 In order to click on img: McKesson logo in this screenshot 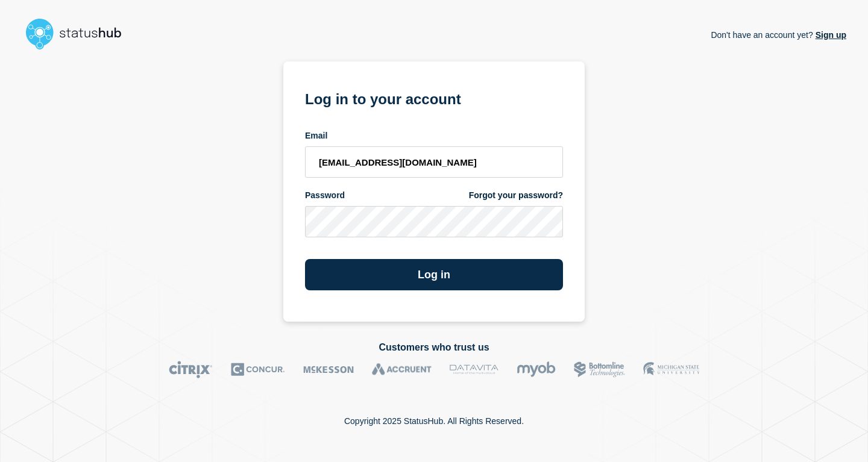, I will do `click(329, 369)`.